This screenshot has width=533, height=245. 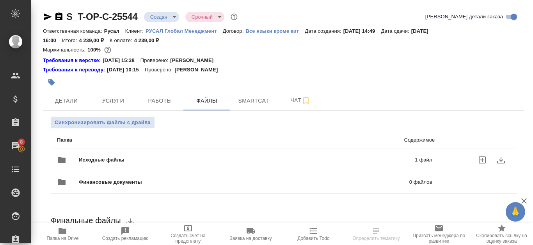 What do you see at coordinates (376, 234) in the screenshot?
I see `button: Определить тематику` at bounding box center [376, 234].